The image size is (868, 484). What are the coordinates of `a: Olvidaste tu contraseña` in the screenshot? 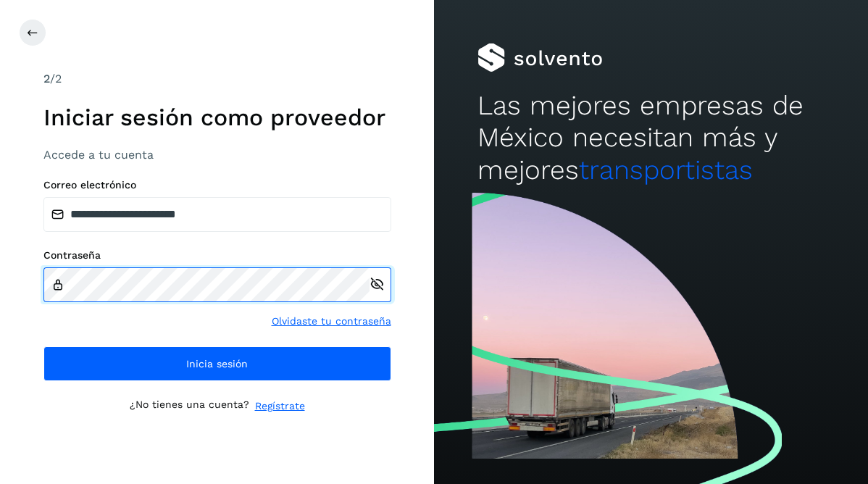 It's located at (331, 321).